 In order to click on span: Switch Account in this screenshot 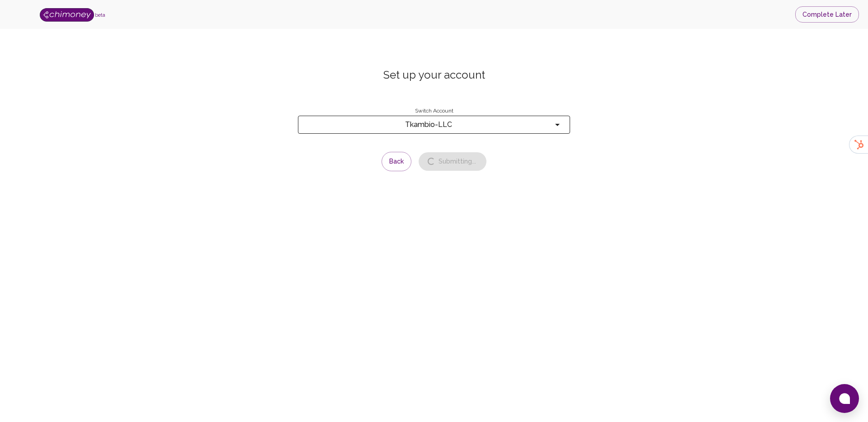, I will do `click(434, 111)`.